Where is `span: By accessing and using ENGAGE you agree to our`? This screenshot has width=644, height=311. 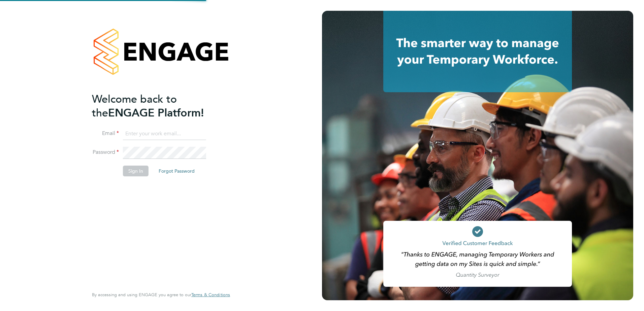
span: By accessing and using ENGAGE you agree to our is located at coordinates (161, 294).